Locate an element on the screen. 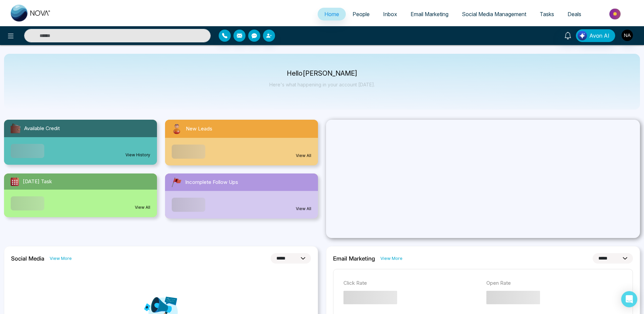 The width and height of the screenshot is (644, 314). h2: Social Media is located at coordinates (28, 258).